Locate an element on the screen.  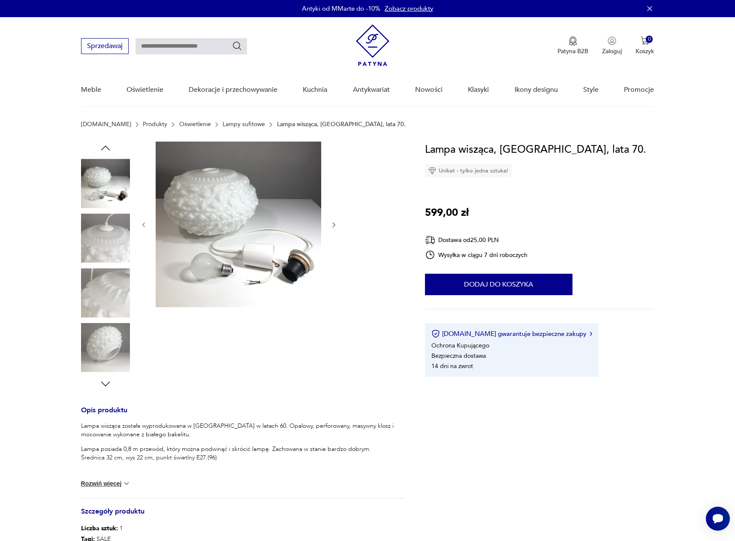
button: 0Koszyk is located at coordinates (645, 46).